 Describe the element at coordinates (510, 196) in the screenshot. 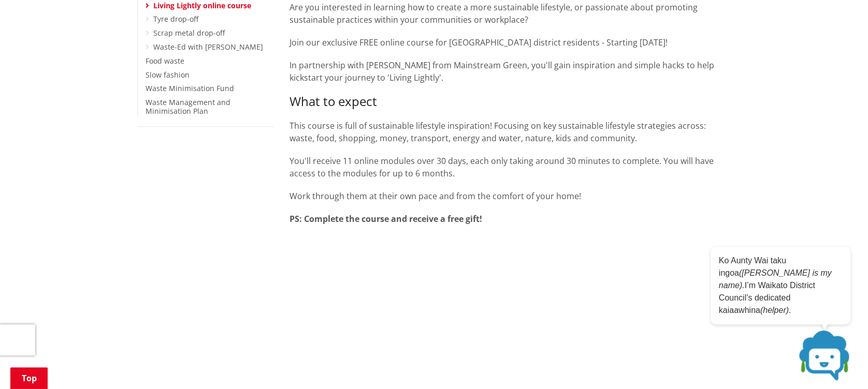

I see `p: Work through them at their own pace and from the comfort of your home!` at that location.